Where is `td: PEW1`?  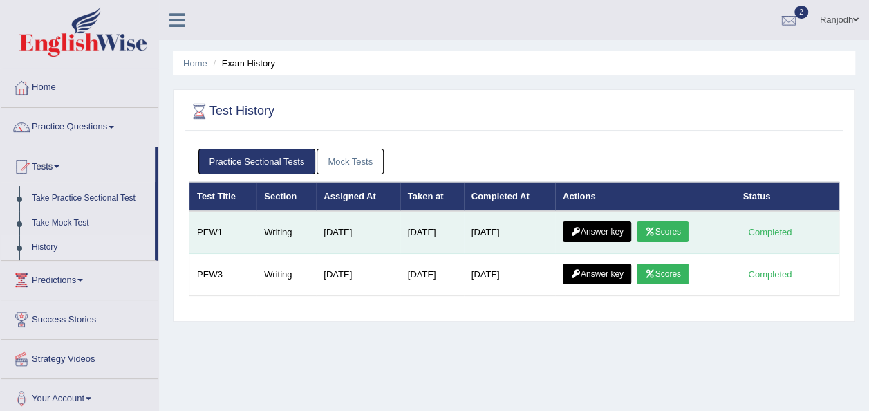 td: PEW1 is located at coordinates (223, 232).